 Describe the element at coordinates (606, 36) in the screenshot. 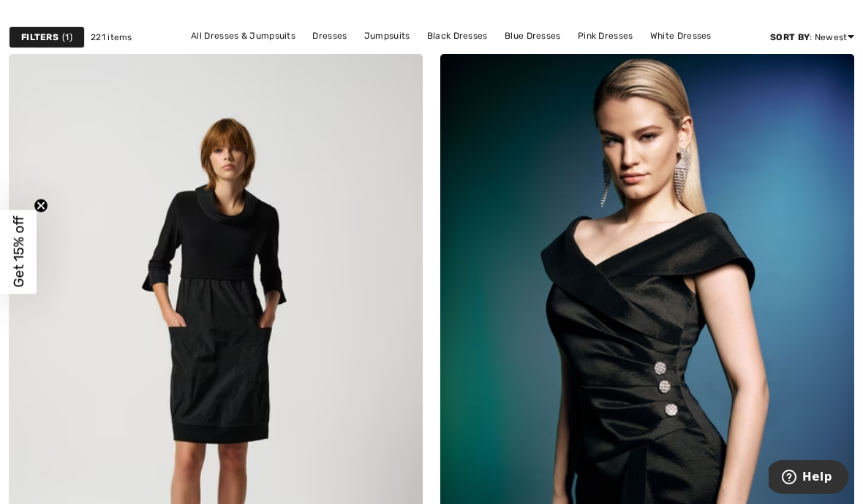

I see `a: Pink Dresses` at that location.